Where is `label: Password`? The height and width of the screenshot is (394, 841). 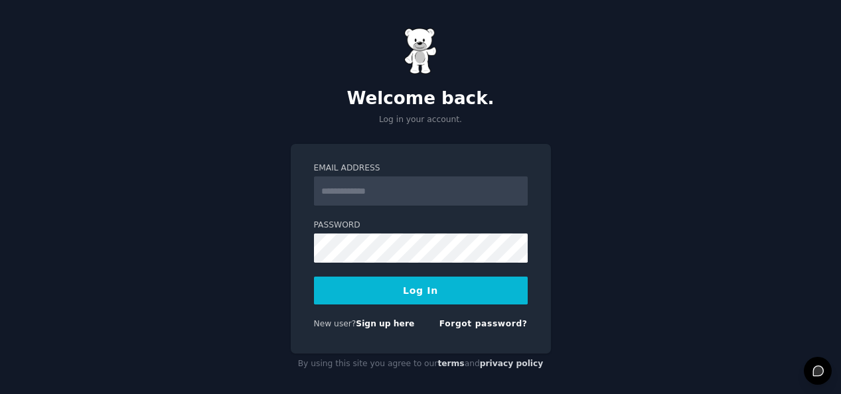 label: Password is located at coordinates (421, 226).